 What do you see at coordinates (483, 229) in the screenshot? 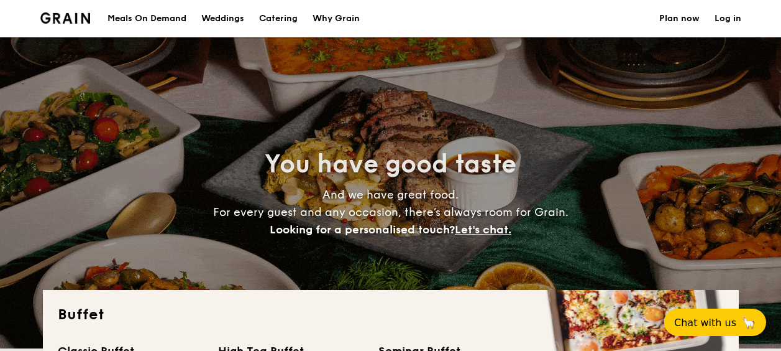
I see `span: Let's chat.` at bounding box center [483, 229].